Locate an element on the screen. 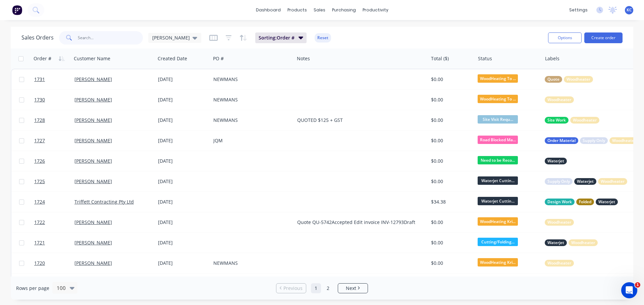 Image resolution: width=644 pixels, height=305 pixels. span: Order Material is located at coordinates (561, 141).